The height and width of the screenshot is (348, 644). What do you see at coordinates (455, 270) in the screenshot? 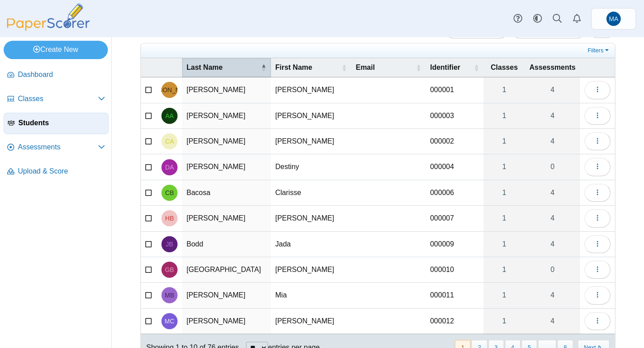
I see `td: 000010` at bounding box center [455, 270].